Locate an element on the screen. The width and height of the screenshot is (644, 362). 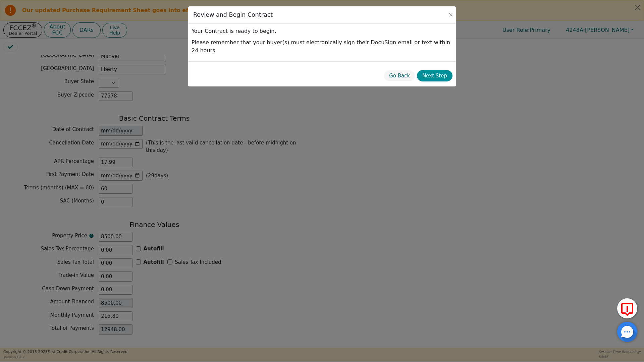
h3: Review and Begin Contract is located at coordinates (233, 15).